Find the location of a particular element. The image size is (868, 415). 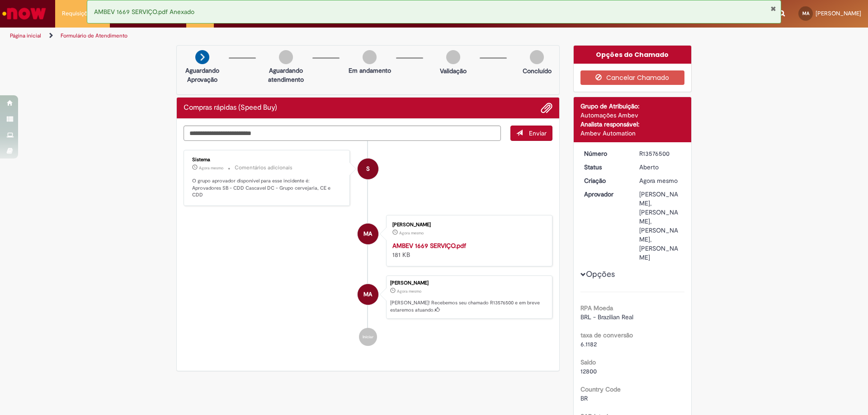

button: Fechar Notificação is located at coordinates (773, 9).